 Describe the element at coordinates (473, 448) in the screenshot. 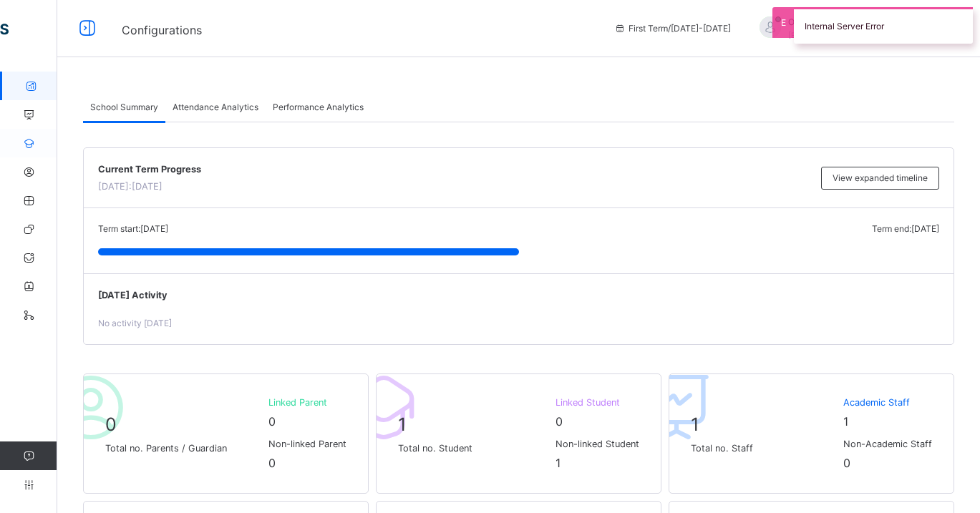

I see `span: Total no. Student` at that location.